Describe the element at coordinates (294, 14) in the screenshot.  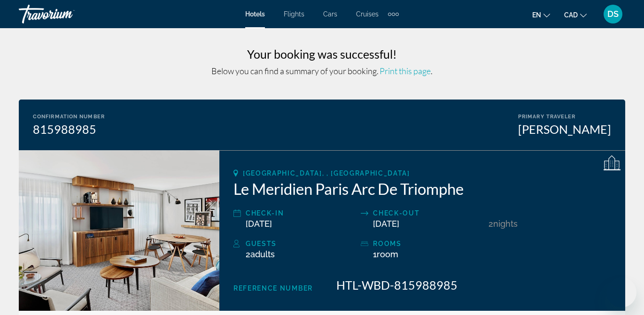
I see `span: Flights` at that location.